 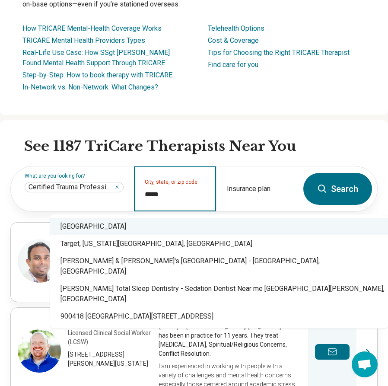 What do you see at coordinates (338, 189) in the screenshot?
I see `button: Search` at bounding box center [338, 189].